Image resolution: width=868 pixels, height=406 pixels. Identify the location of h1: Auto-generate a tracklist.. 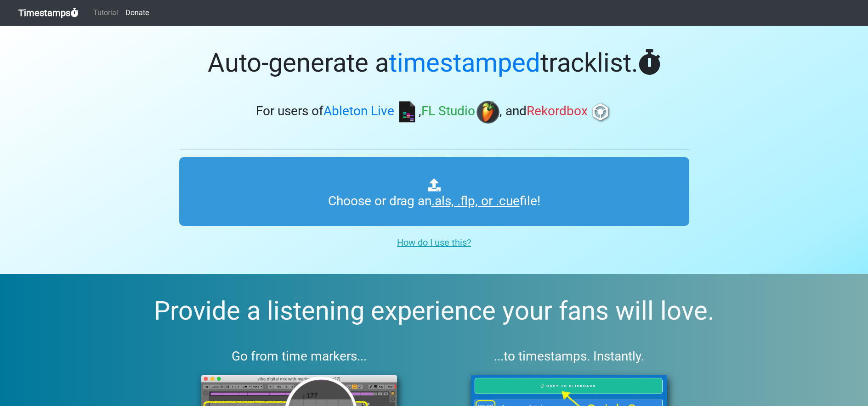
(435, 63).